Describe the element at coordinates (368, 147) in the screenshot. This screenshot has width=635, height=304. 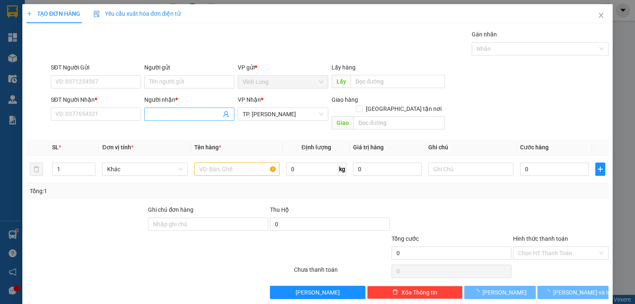
I see `span: Giá trị hàng` at that location.